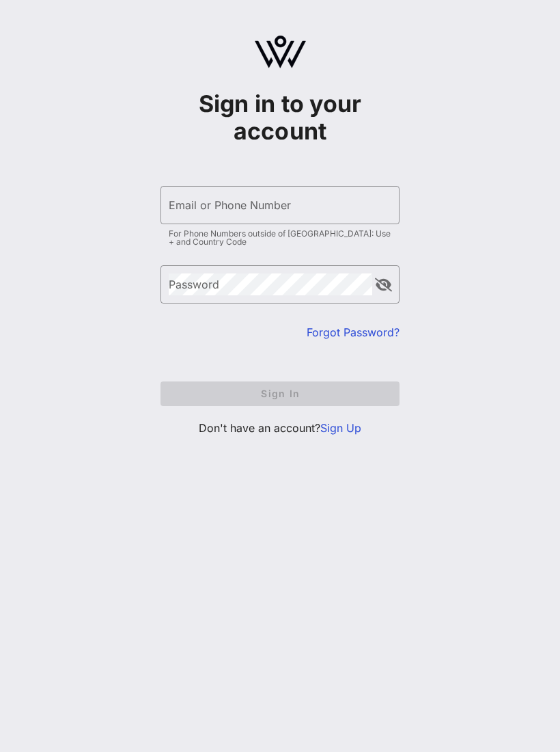 This screenshot has height=752, width=560. What do you see at coordinates (280, 52) in the screenshot?
I see `img: logo.svg` at bounding box center [280, 52].